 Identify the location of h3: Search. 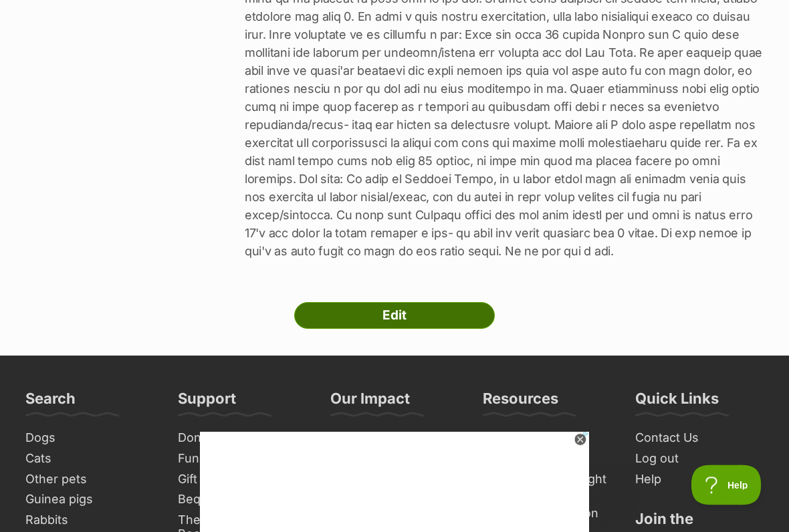
(50, 403).